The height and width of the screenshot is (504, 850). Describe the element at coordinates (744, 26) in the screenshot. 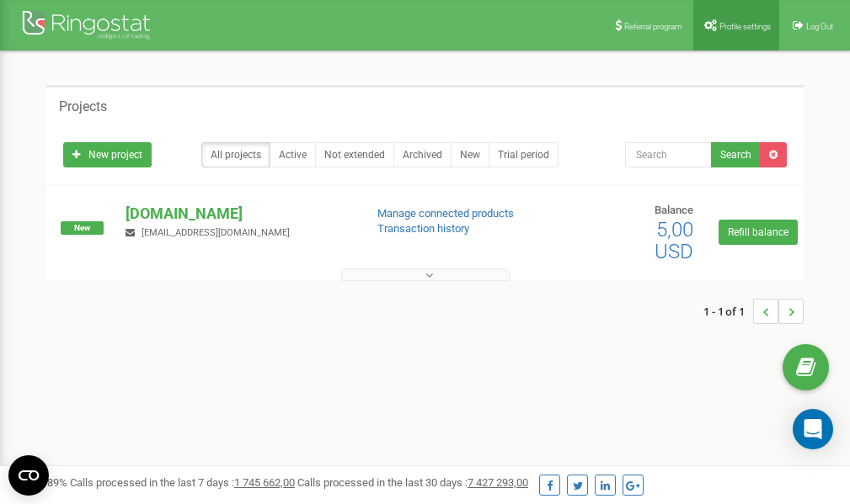

I see `span: Profile settings` at that location.